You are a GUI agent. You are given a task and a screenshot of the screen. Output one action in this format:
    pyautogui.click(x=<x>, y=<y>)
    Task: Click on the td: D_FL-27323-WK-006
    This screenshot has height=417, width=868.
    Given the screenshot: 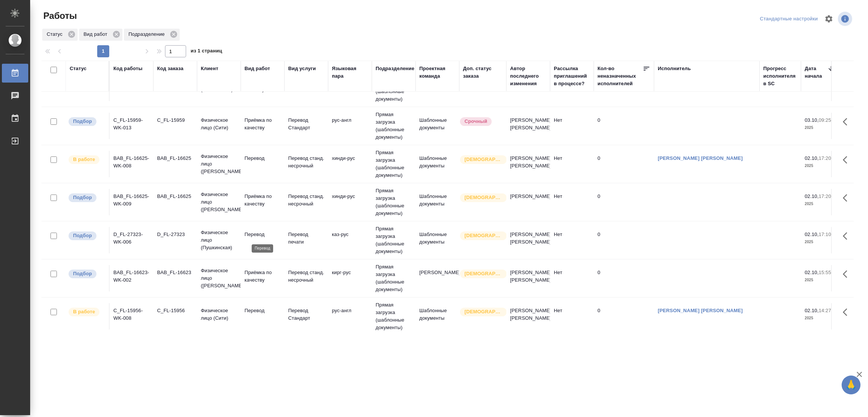 What is the action you would take?
    pyautogui.click(x=131, y=240)
    